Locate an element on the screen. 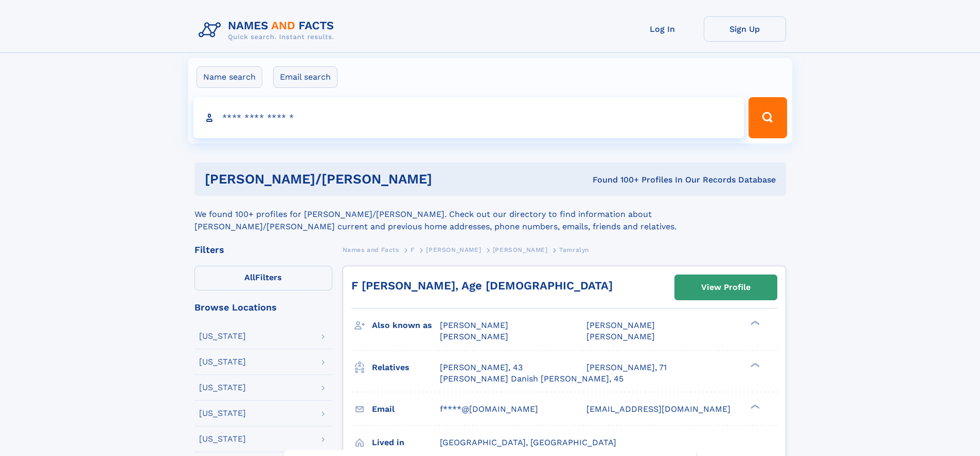 The width and height of the screenshot is (980, 456). input: search input is located at coordinates (469, 118).